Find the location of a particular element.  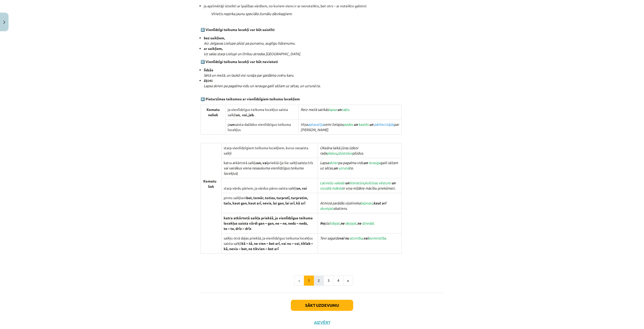

strong: kā – tā, ne vien – bet arī, vai nu – vai, tiklab – kā, nevis – bet, ne tikvien – bet arī is located at coordinates (269, 245).